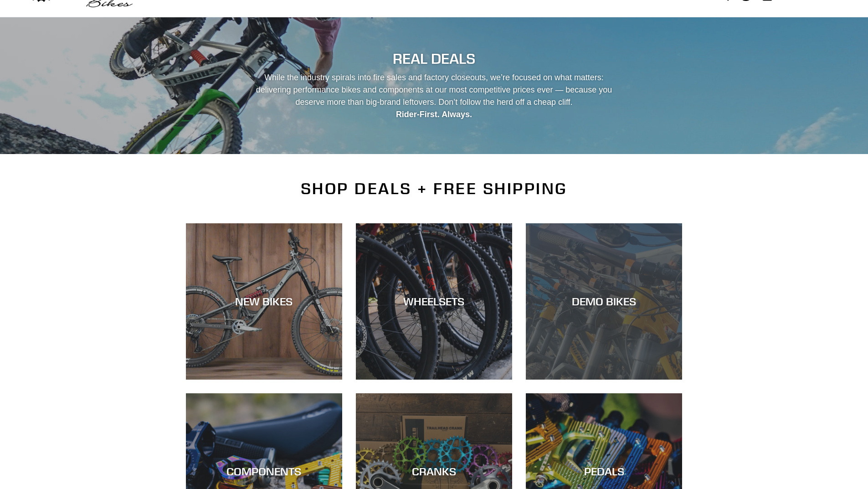  I want to click on div: PEDALS, so click(604, 471).